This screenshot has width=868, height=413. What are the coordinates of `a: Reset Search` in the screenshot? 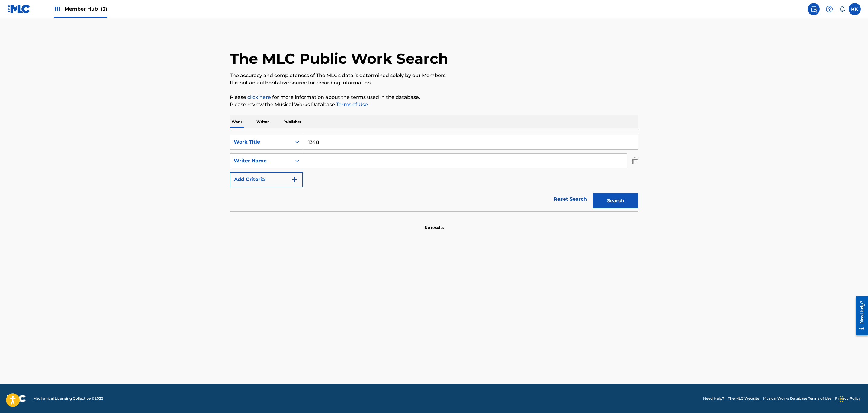 It's located at (571, 199).